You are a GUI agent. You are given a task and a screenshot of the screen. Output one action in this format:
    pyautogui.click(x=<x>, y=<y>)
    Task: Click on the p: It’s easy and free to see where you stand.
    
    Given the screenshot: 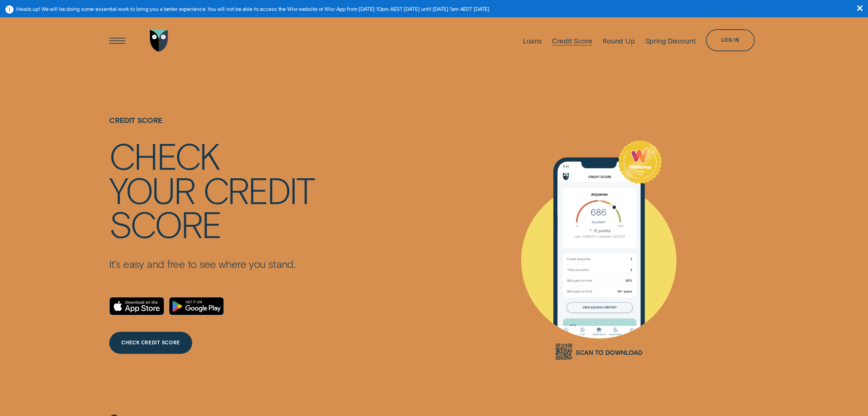 What is the action you would take?
    pyautogui.click(x=211, y=263)
    